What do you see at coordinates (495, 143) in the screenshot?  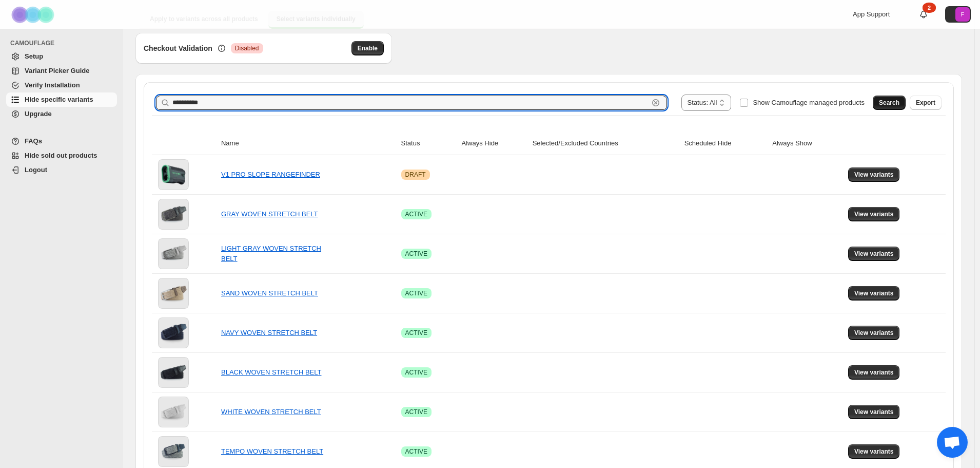 I see `th: Always Hide` at bounding box center [495, 143].